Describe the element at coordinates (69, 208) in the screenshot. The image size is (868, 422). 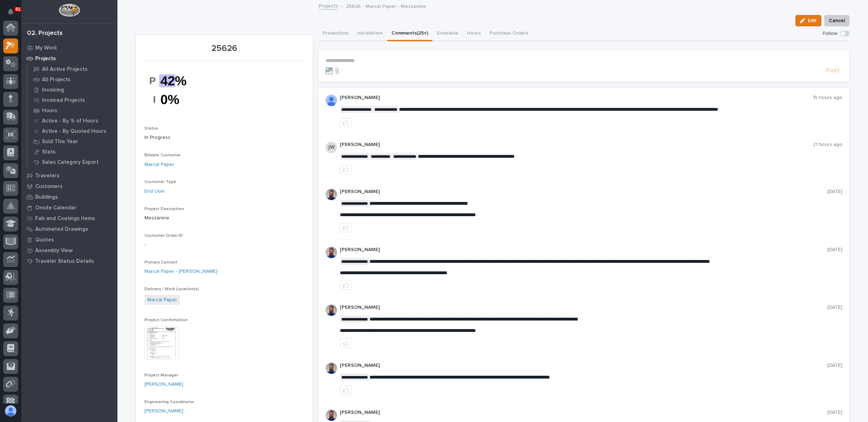
I see `a: Onsite Calendar` at that location.